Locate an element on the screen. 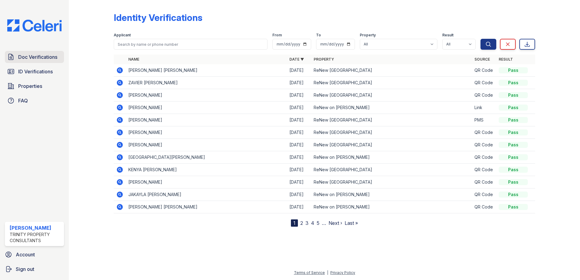 The width and height of the screenshot is (580, 280). button: Sign out is located at coordinates (34, 269).